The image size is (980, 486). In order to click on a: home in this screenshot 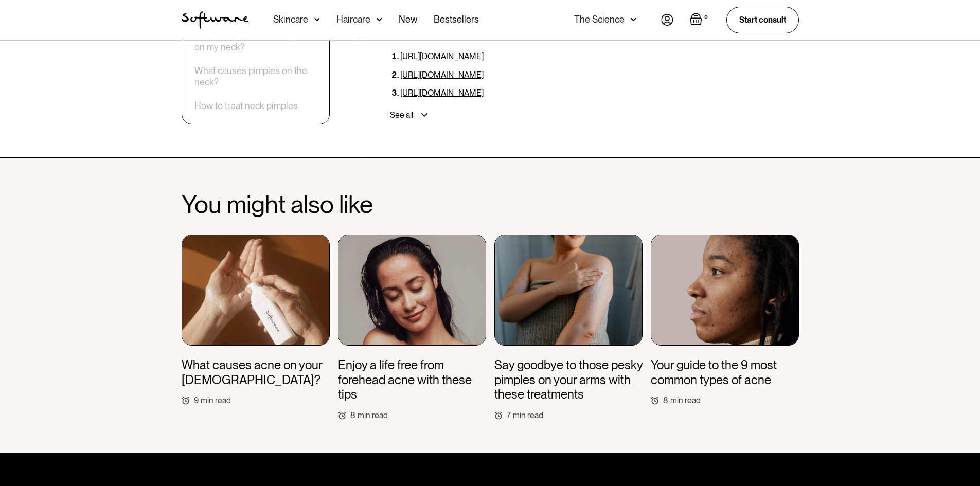, I will do `click(215, 20)`.